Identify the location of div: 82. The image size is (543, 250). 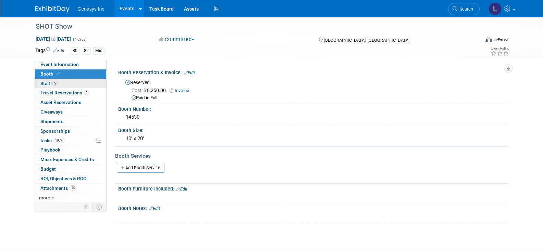
(86, 51).